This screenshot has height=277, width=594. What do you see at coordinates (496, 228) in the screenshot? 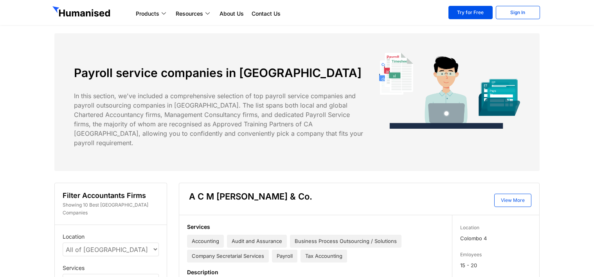
I see `h6: Location` at bounding box center [496, 228].